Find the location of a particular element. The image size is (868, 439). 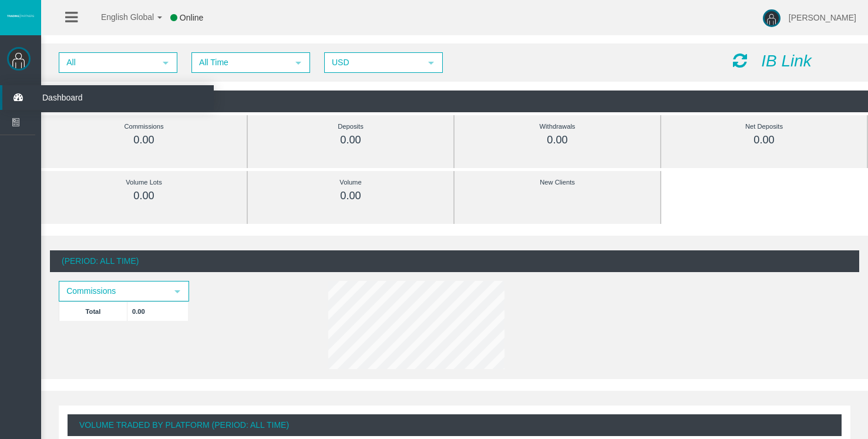

span: USD is located at coordinates (373, 62).